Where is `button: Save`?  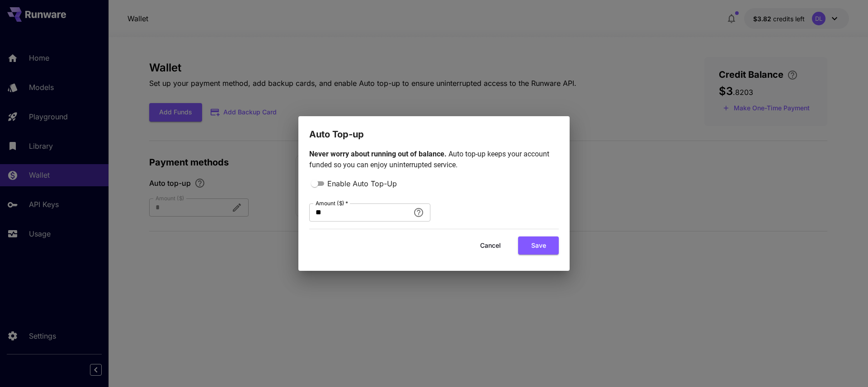 button: Save is located at coordinates (538, 245).